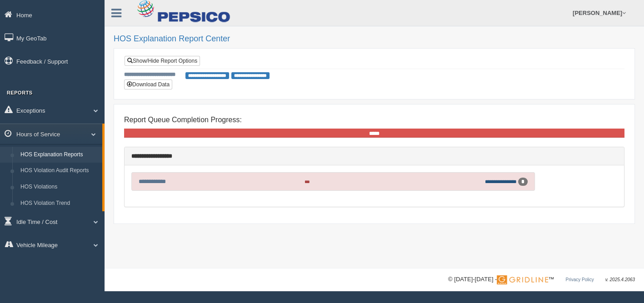  I want to click on h2: HOS Explanation Report Center, so click(374, 39).